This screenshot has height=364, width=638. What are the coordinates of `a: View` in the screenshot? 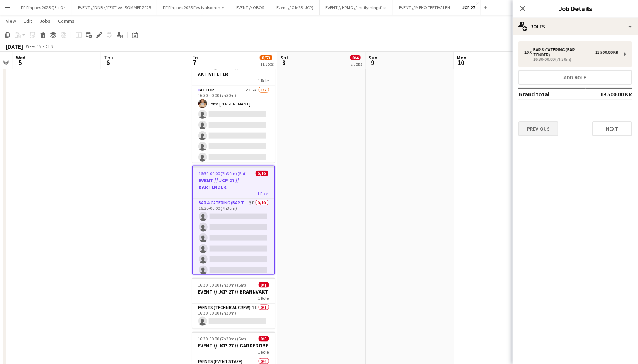 It's located at (11, 21).